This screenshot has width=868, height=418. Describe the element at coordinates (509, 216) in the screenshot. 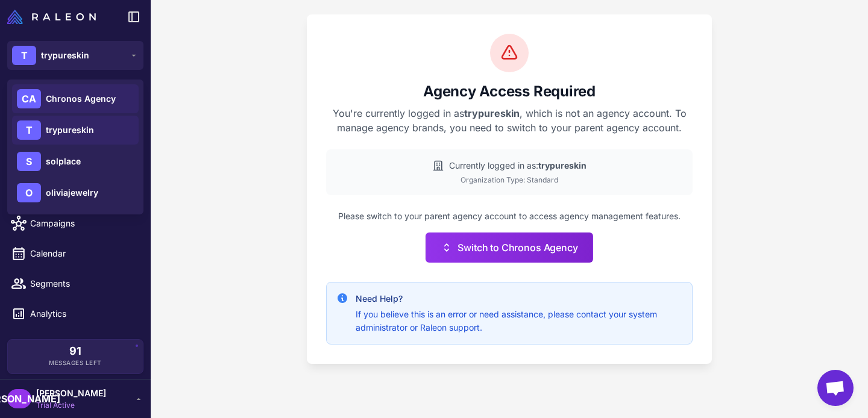

I see `p: Please switch to your parent agency account to access agency management features.` at that location.